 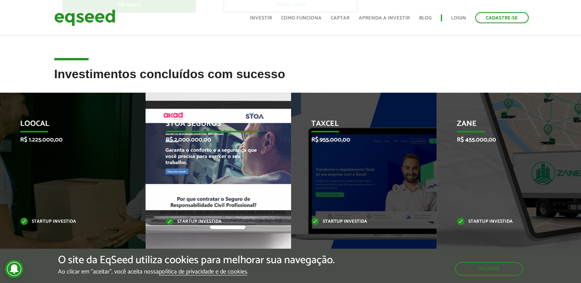 I want to click on p: R$ 1.225.000,00, so click(x=67, y=140).